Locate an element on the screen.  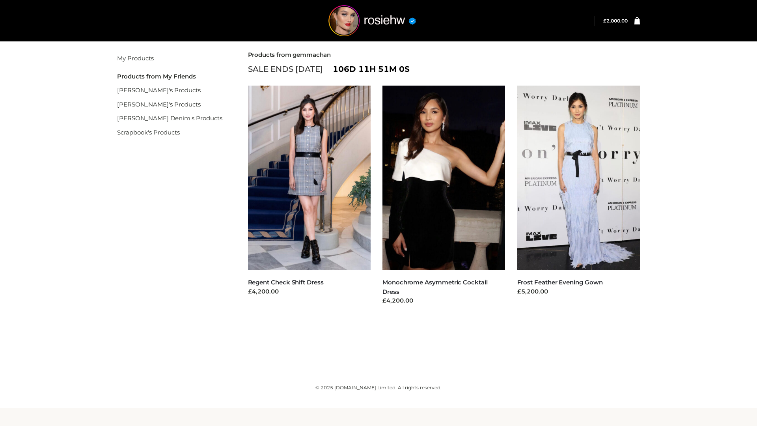
bdi: 2,000.00 is located at coordinates (615, 20).